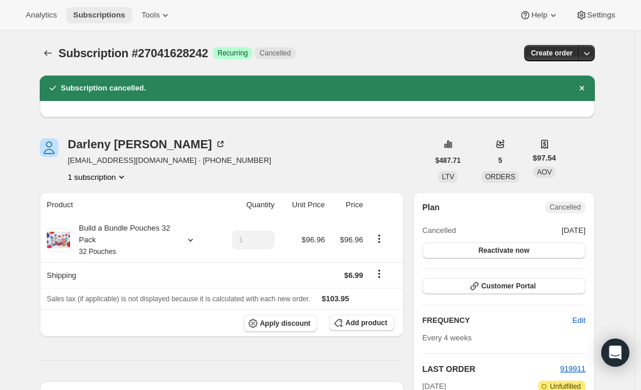  I want to click on span: Edit, so click(579, 321).